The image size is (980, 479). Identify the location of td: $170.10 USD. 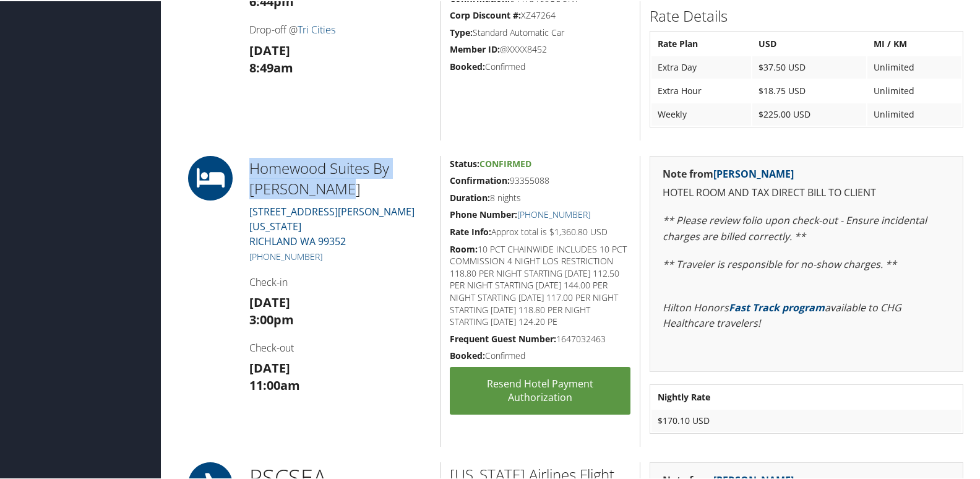
(806, 419).